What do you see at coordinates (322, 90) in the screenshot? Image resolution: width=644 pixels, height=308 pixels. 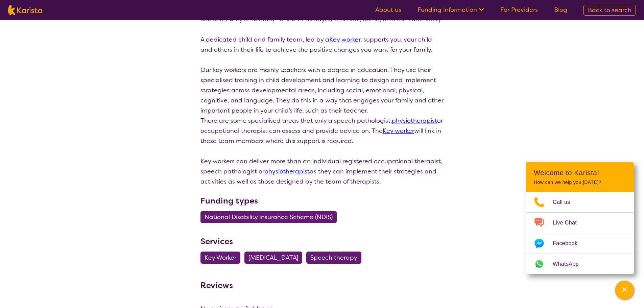 I see `span: Our key workers are mainly teachers with a degree in education. They use their specialised traini...` at bounding box center [322, 90].